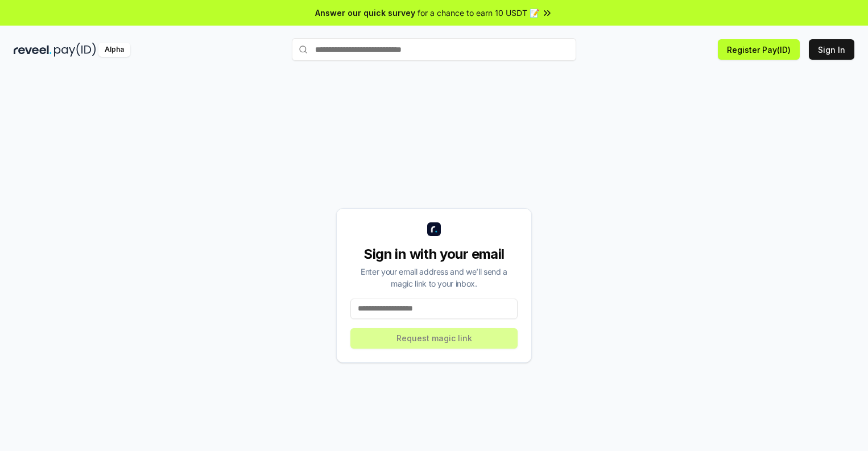  What do you see at coordinates (831, 49) in the screenshot?
I see `button: Sign In` at bounding box center [831, 49].